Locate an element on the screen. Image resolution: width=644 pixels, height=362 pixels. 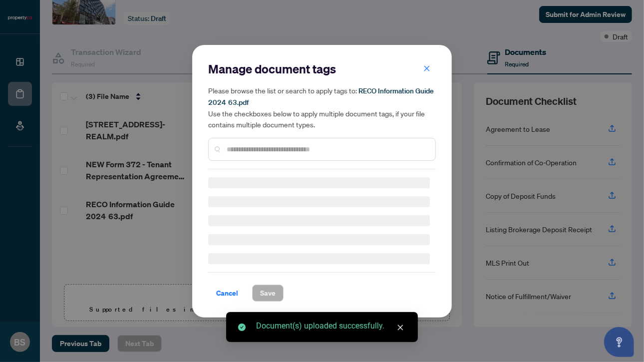
div: Document(s) uploaded successfully. is located at coordinates (331, 326).